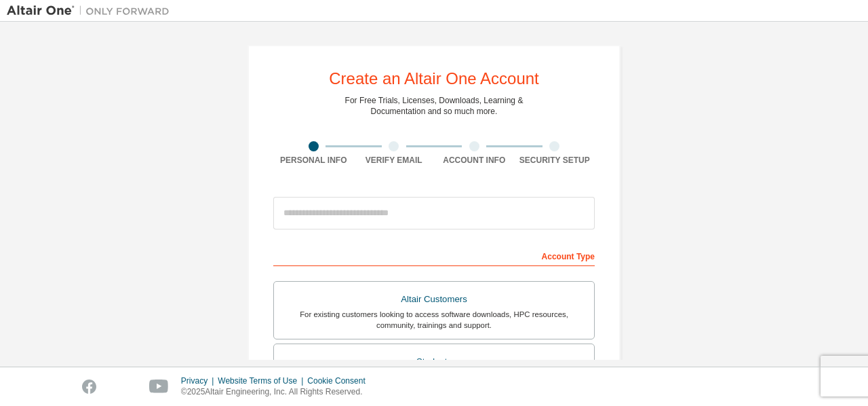  I want to click on div: Privacy, so click(199, 381).